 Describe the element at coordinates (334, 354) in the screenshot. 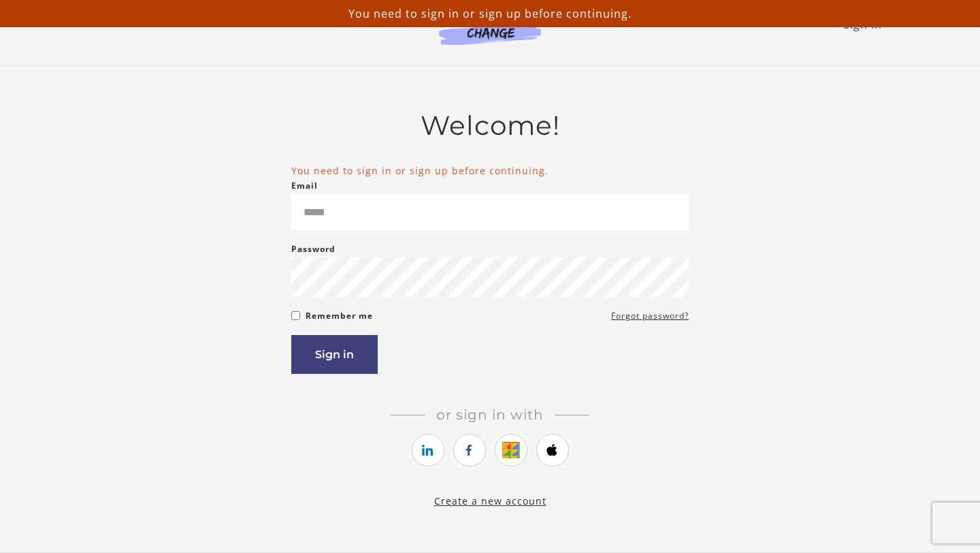

I see `button: Sign in` at that location.